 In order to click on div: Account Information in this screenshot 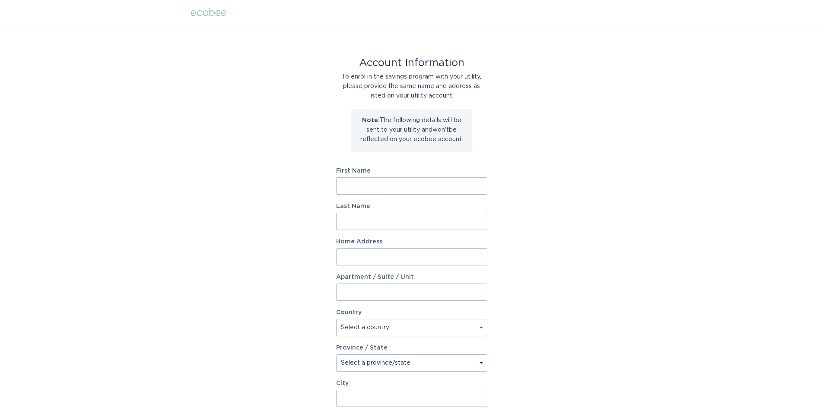, I will do `click(412, 63)`.